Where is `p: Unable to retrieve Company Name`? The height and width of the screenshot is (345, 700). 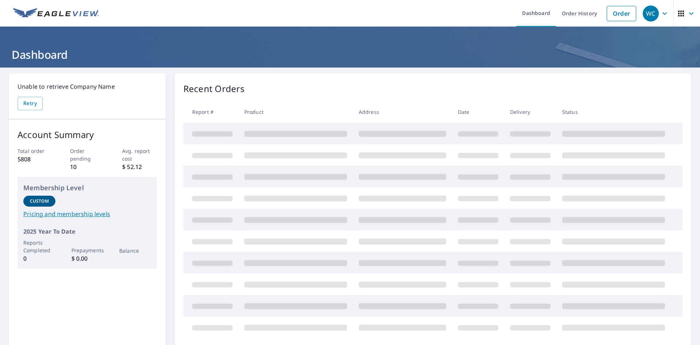 p: Unable to retrieve Company Name is located at coordinates (87, 86).